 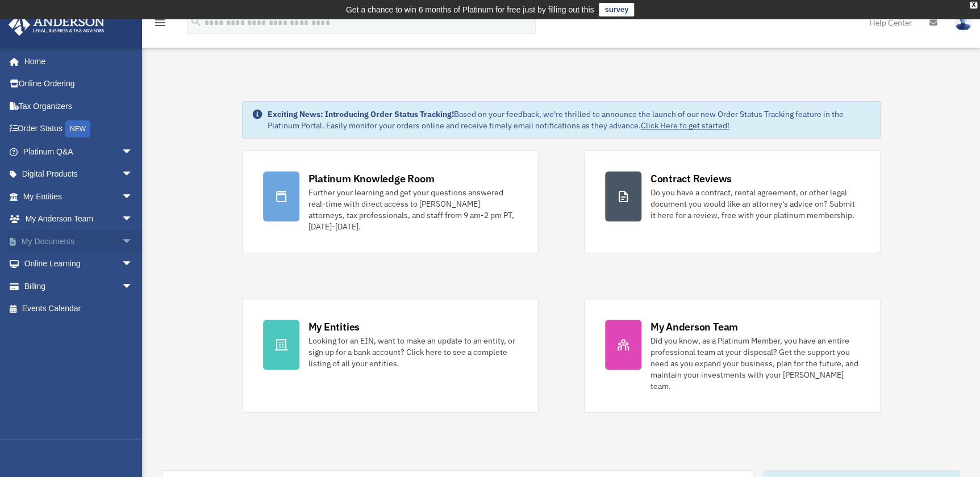 What do you see at coordinates (79, 196) in the screenshot?
I see `a: My Entitiesarrow_drop_down` at bounding box center [79, 196].